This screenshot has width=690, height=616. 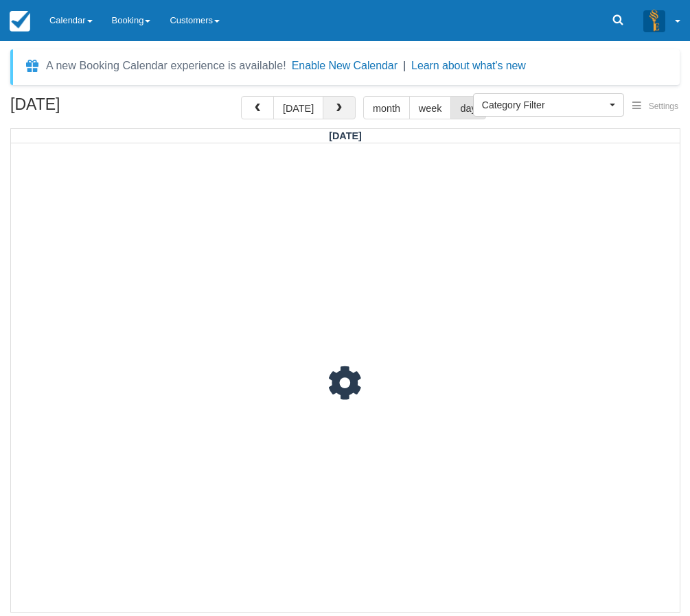 I want to click on button: week, so click(x=430, y=108).